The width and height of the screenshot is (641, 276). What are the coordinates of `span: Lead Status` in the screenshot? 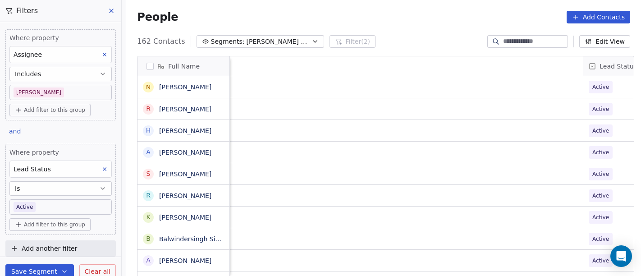 It's located at (618, 66).